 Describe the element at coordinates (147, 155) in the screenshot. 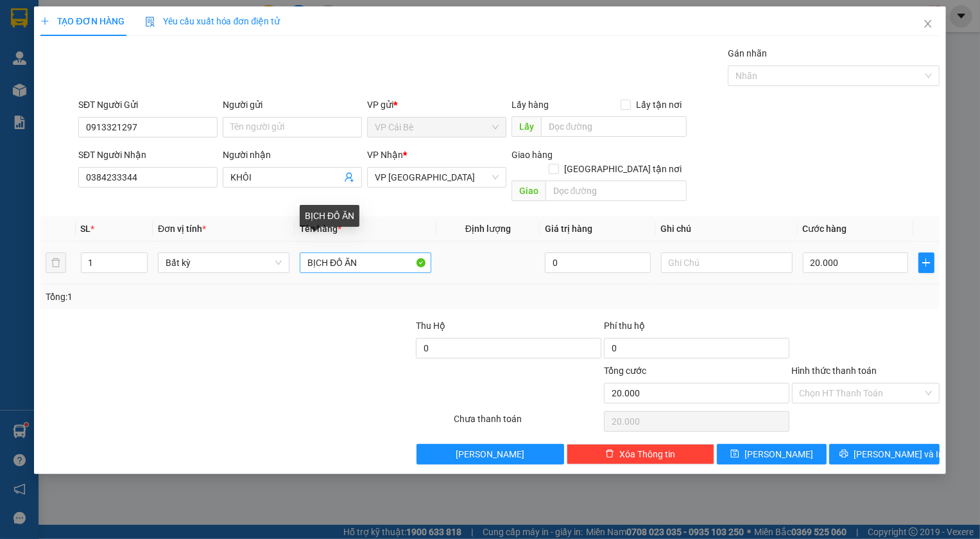

I see `div: SĐT Người Nhận` at that location.